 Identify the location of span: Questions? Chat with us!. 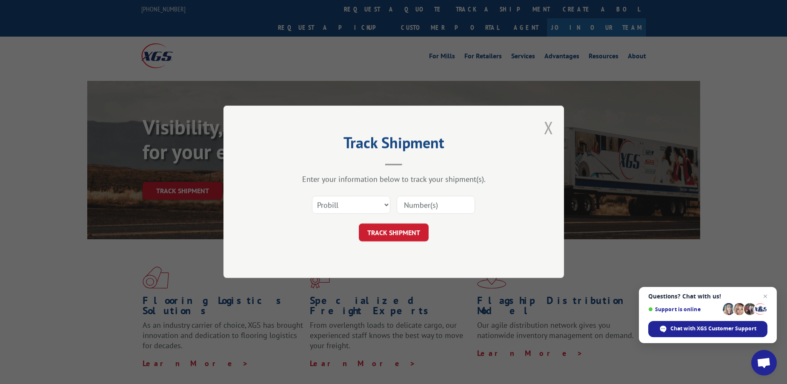
(708, 296).